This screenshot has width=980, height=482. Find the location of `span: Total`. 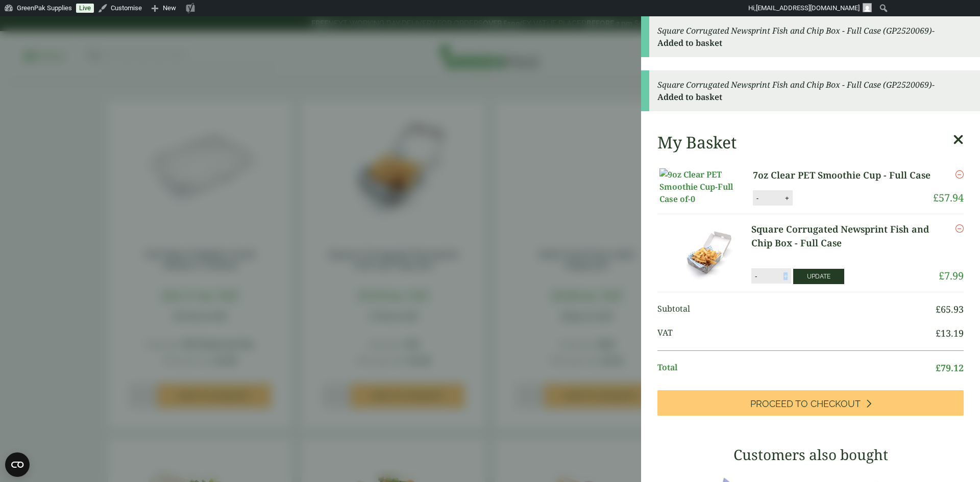

span: Total is located at coordinates (796, 368).